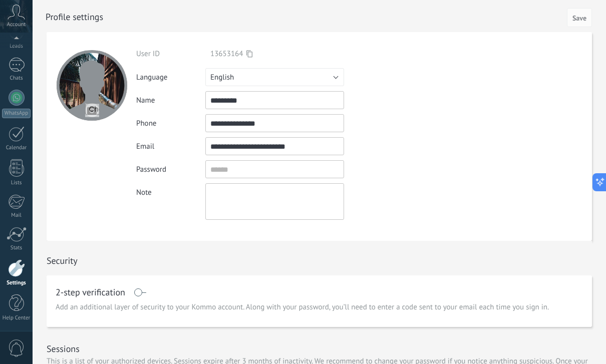 This screenshot has height=364, width=606. Describe the element at coordinates (170, 169) in the screenshot. I see `div: Password` at that location.